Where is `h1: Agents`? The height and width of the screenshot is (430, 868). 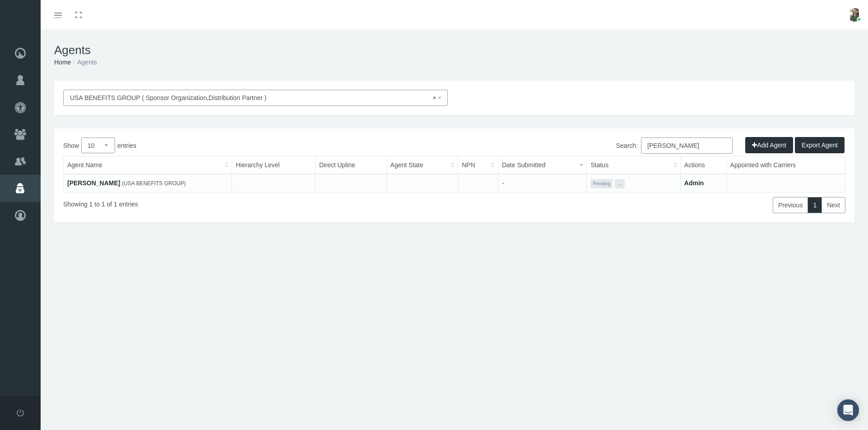 h1: Agents is located at coordinates (454, 50).